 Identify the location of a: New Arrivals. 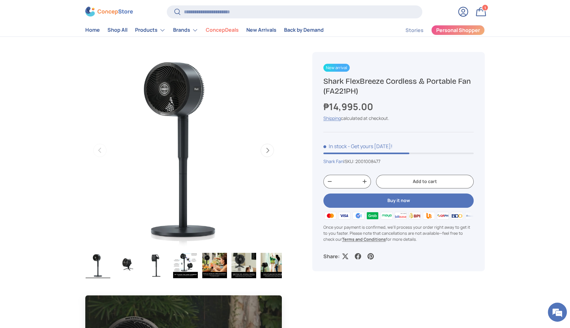
(261, 30).